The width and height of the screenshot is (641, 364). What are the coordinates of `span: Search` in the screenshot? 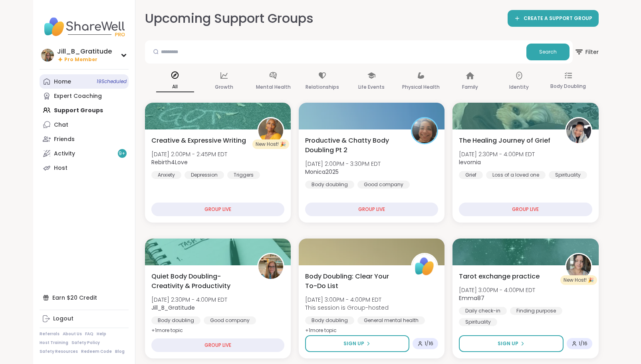 It's located at (548, 52).